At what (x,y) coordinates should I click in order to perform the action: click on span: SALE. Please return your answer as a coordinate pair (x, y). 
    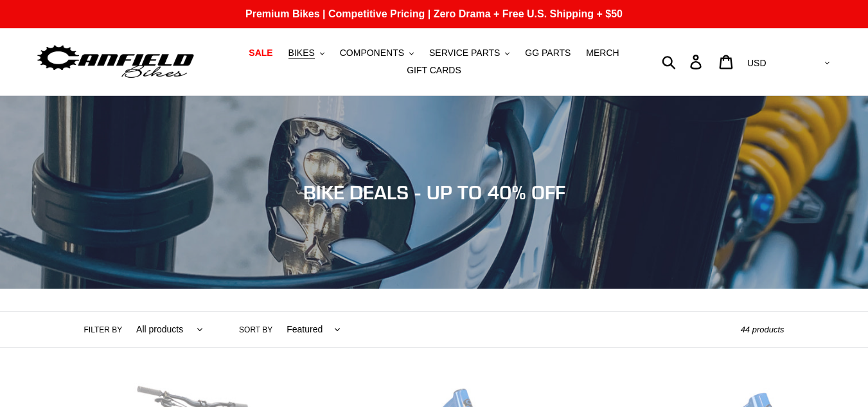
    Looking at the image, I should click on (260, 52).